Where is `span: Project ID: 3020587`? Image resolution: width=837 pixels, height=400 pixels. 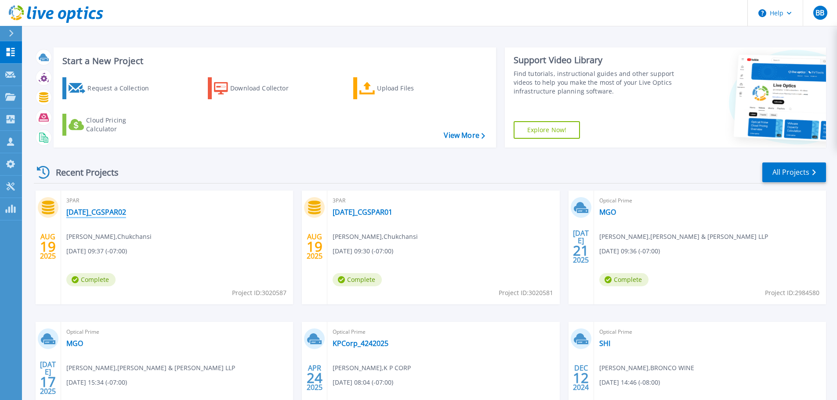 span: Project ID: 3020587 is located at coordinates (259, 293).